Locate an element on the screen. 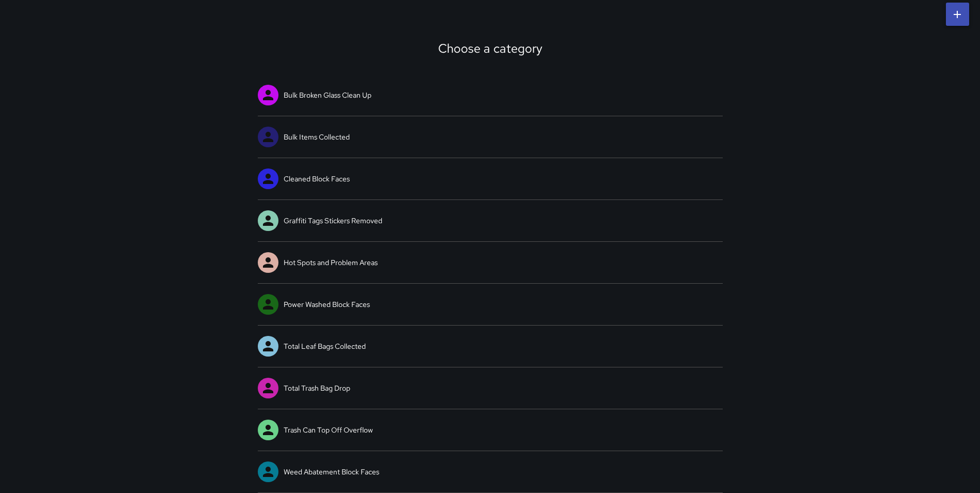 The width and height of the screenshot is (980, 493). a: Cleaned Block Faces is located at coordinates (490, 178).